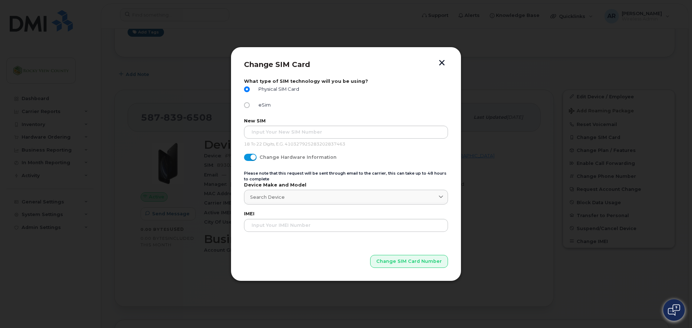  I want to click on input: eSim, so click(247, 105).